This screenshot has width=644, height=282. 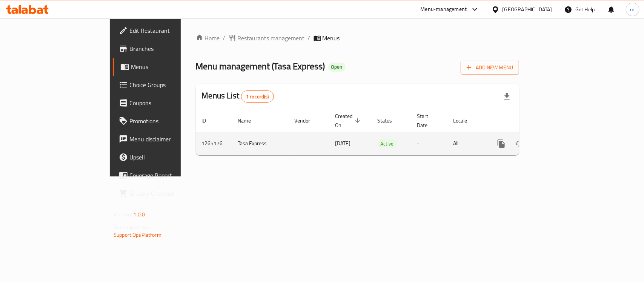 What do you see at coordinates (170, 31) in the screenshot?
I see `span: Edit Restaurant` at bounding box center [170, 31].